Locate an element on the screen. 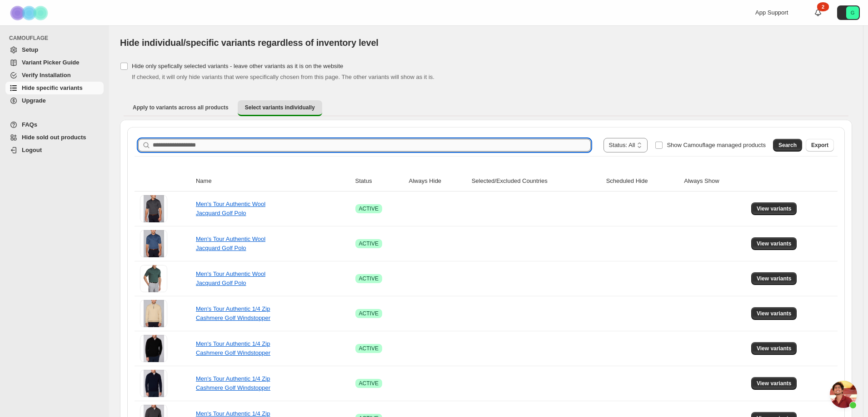  a: FAQs is located at coordinates (55, 125).